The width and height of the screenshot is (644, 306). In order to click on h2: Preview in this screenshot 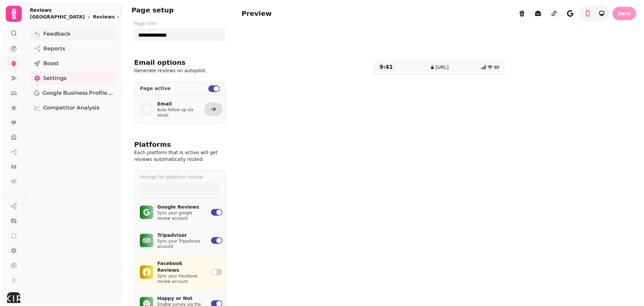, I will do `click(257, 13)`.